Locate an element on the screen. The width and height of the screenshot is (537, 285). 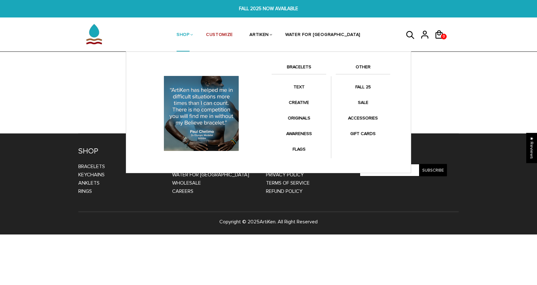
a: Home is located at coordinates (85, 88).